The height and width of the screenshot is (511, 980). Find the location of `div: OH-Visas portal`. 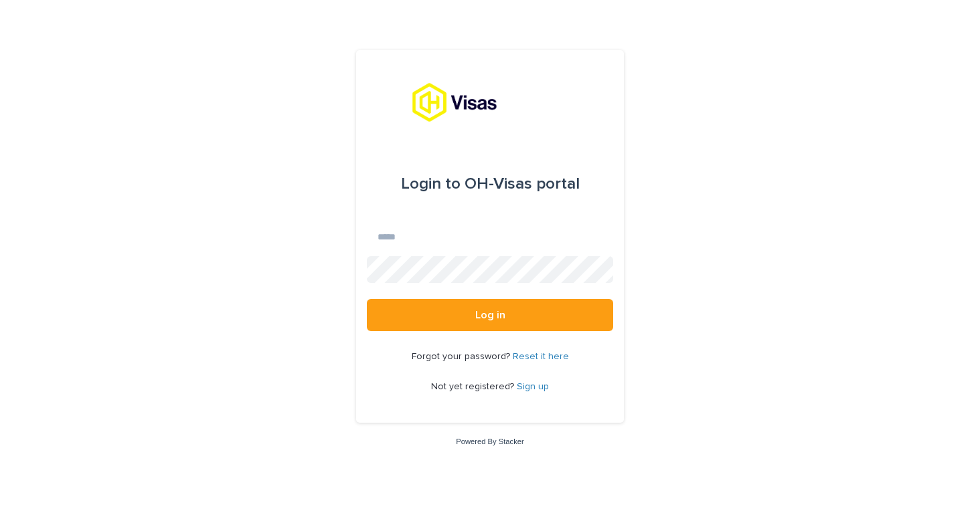

div: OH-Visas portal is located at coordinates (490, 184).